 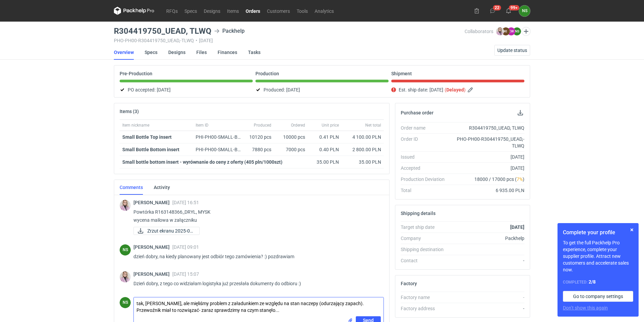 I want to click on strong: Small bottle bottom insert - wyrównanie do ceny z oferty (405 pln/1000szt), so click(x=203, y=162).